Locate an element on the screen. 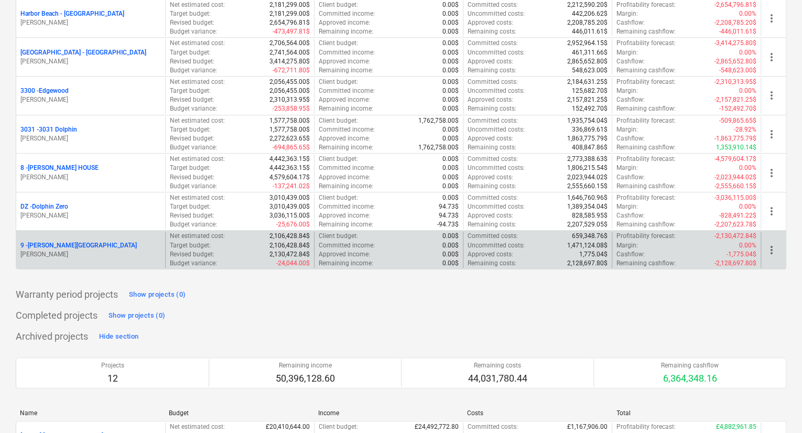 This screenshot has width=802, height=433. p: -1,863,775.79$ is located at coordinates (736, 138).